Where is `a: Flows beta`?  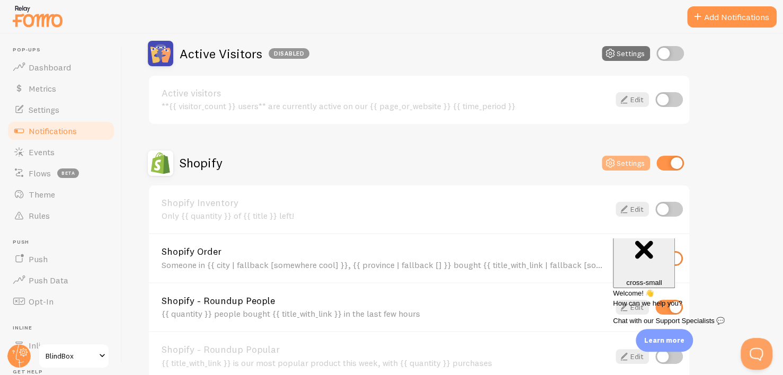 a: Flows beta is located at coordinates (61, 173).